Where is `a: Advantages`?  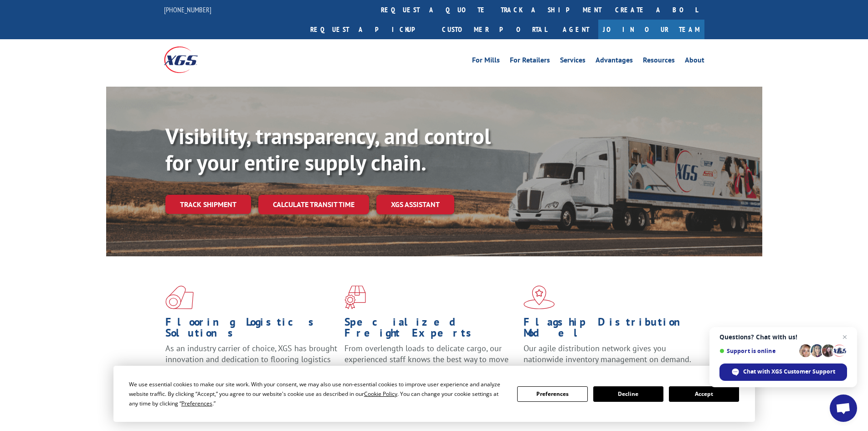 a: Advantages is located at coordinates (614, 62).